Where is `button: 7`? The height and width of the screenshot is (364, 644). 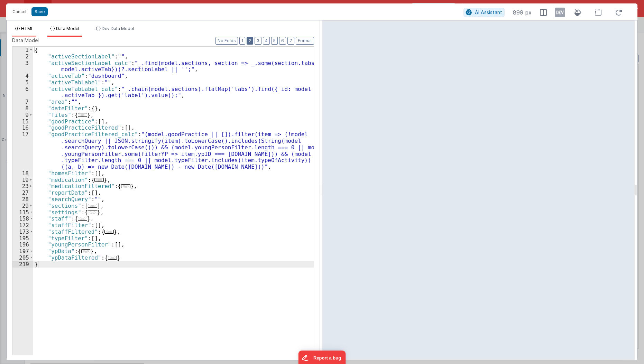 button: 7 is located at coordinates (291, 41).